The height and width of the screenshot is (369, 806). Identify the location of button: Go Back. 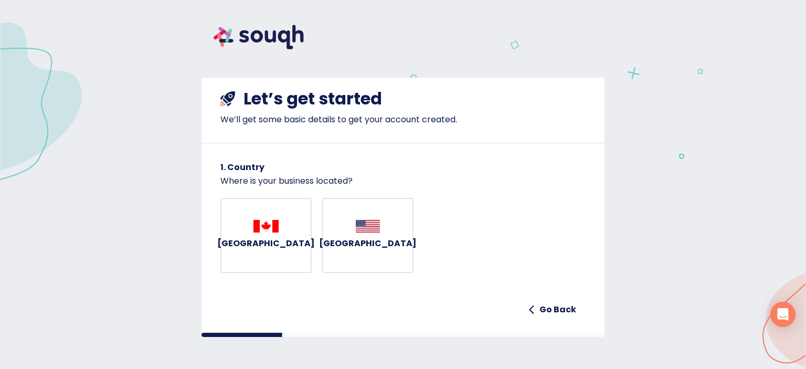
(552, 310).